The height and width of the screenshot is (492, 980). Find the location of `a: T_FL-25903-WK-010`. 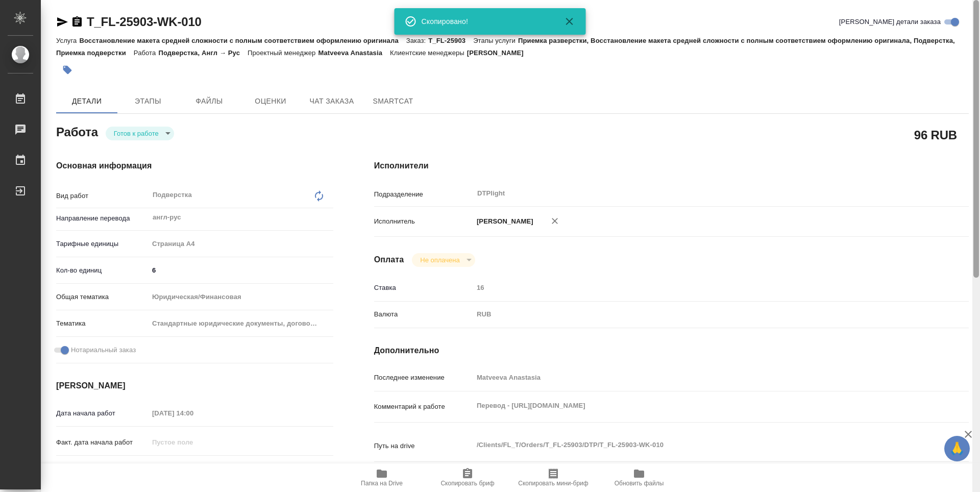

a: T_FL-25903-WK-010 is located at coordinates (144, 21).